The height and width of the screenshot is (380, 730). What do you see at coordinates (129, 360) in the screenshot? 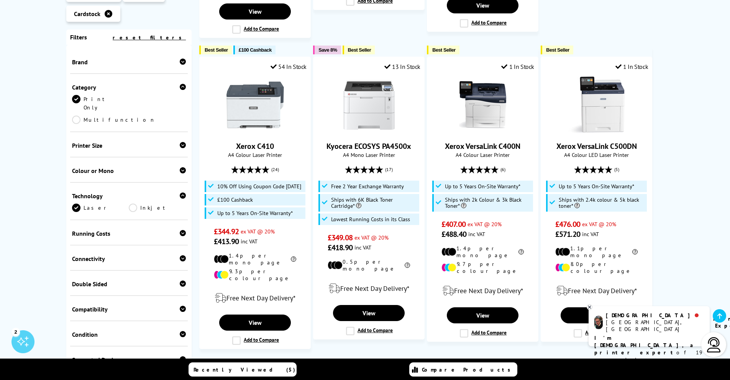
I see `div: Supported Devices` at bounding box center [129, 360].